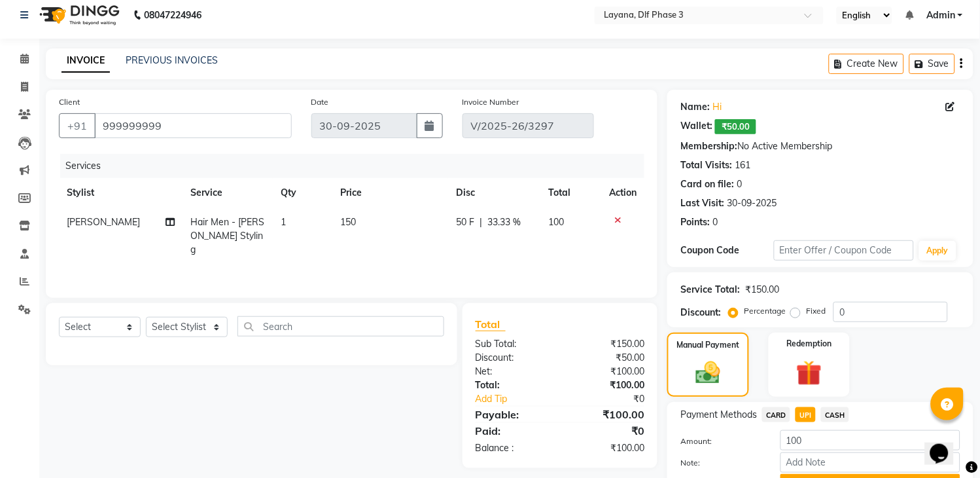 The width and height of the screenshot is (980, 478). Describe the element at coordinates (357, 165) in the screenshot. I see `div: Services` at that location.